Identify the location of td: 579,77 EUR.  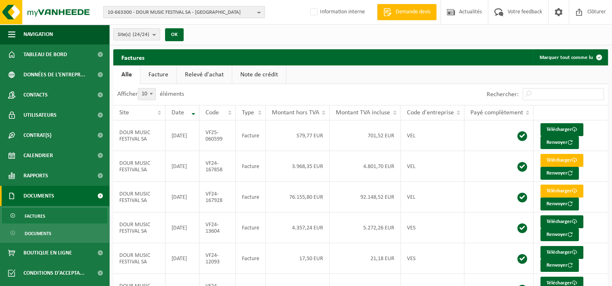
(298, 136).